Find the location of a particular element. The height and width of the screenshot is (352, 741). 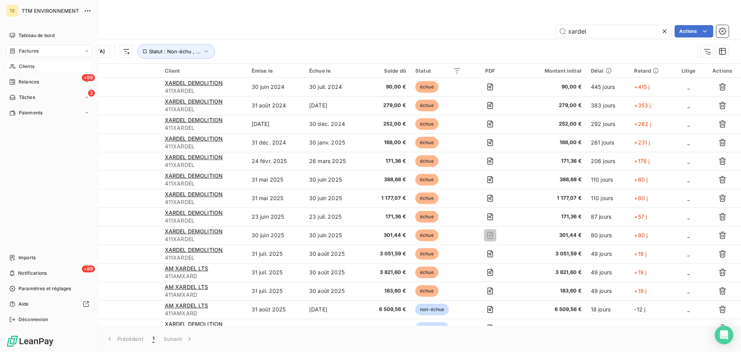

span: +262 j is located at coordinates (643, 124).